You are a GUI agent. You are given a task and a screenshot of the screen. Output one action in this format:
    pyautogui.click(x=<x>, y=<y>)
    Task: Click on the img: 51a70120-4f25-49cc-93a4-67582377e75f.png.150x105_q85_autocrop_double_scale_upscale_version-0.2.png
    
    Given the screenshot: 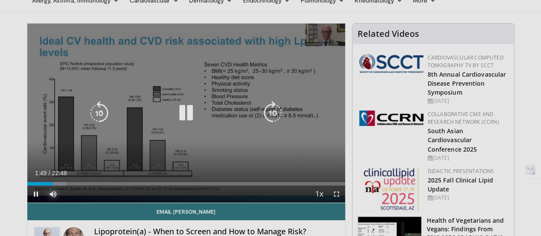 What is the action you would take?
    pyautogui.click(x=392, y=63)
    